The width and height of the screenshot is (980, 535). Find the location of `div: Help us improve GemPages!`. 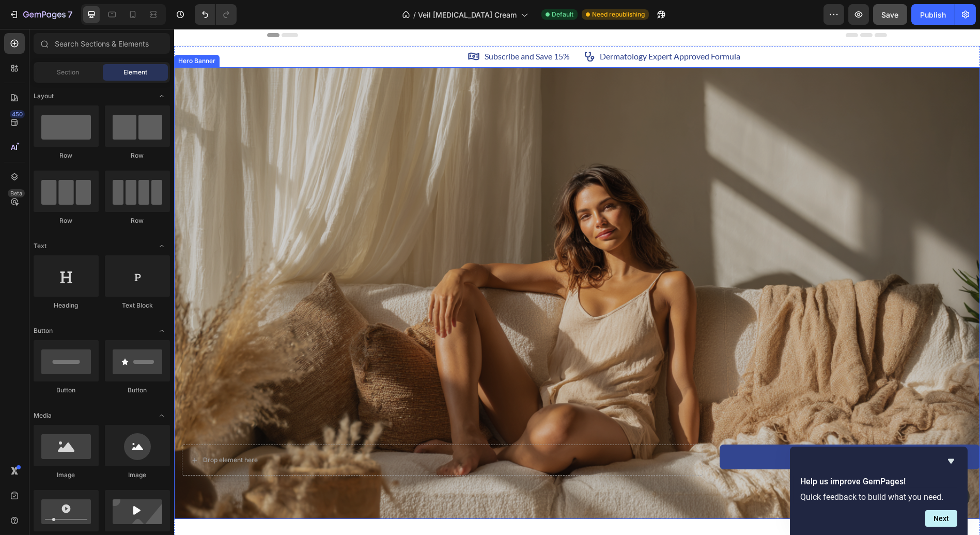

div: Help us improve GemPages! is located at coordinates (879, 491).